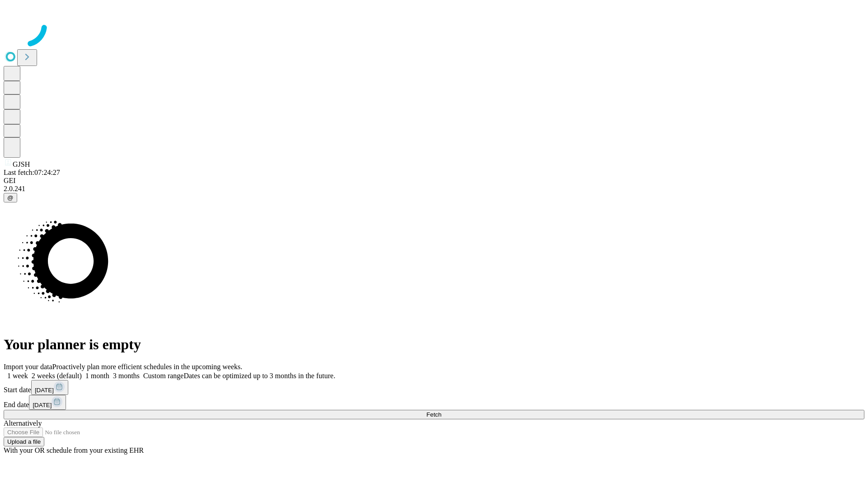 This screenshot has height=488, width=868. Describe the element at coordinates (434, 181) in the screenshot. I see `div: GEI` at that location.